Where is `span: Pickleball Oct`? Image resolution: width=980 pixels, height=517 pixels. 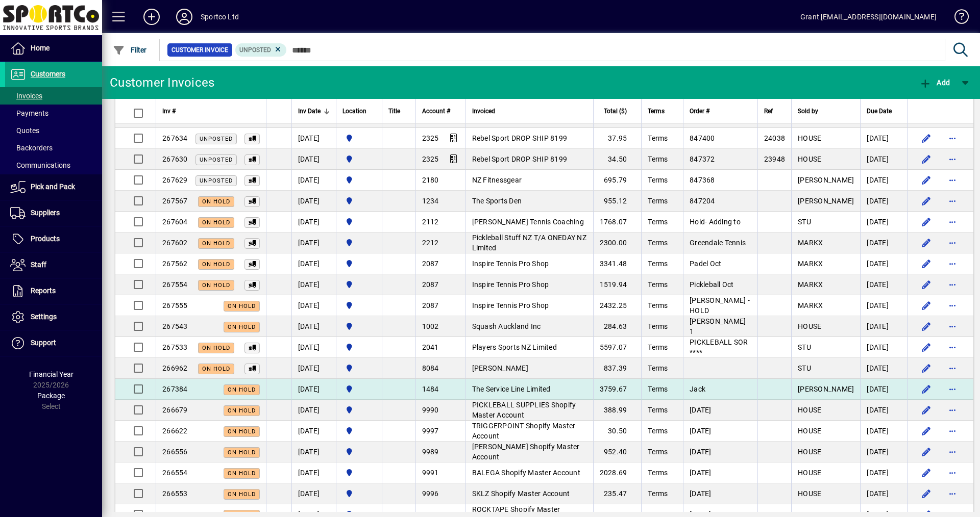 span: Pickleball Oct is located at coordinates (711, 284).